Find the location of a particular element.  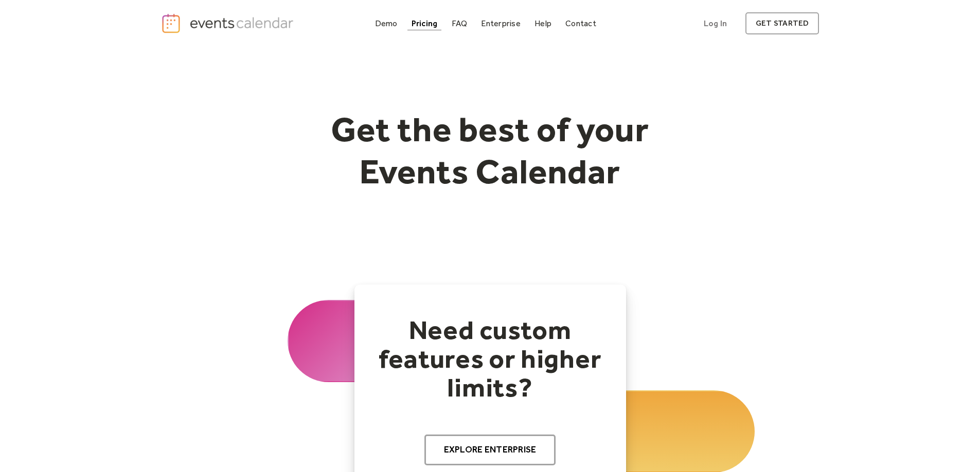

a: Contact is located at coordinates (581, 23).